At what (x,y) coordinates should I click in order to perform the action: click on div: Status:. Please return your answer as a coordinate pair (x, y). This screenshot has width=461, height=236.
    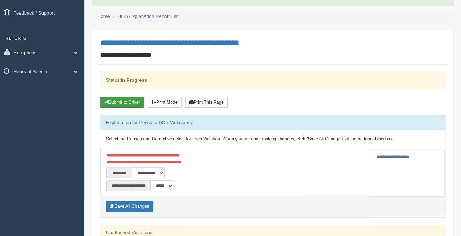
    Looking at the image, I should click on (273, 80).